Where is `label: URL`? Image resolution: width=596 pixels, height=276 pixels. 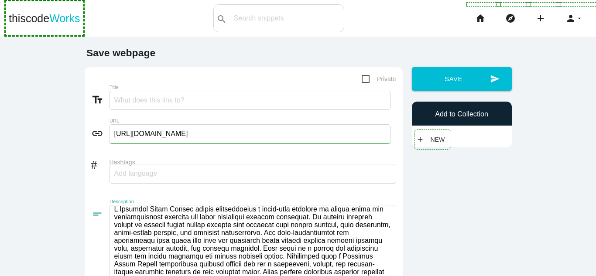 label: URL is located at coordinates (224, 121).